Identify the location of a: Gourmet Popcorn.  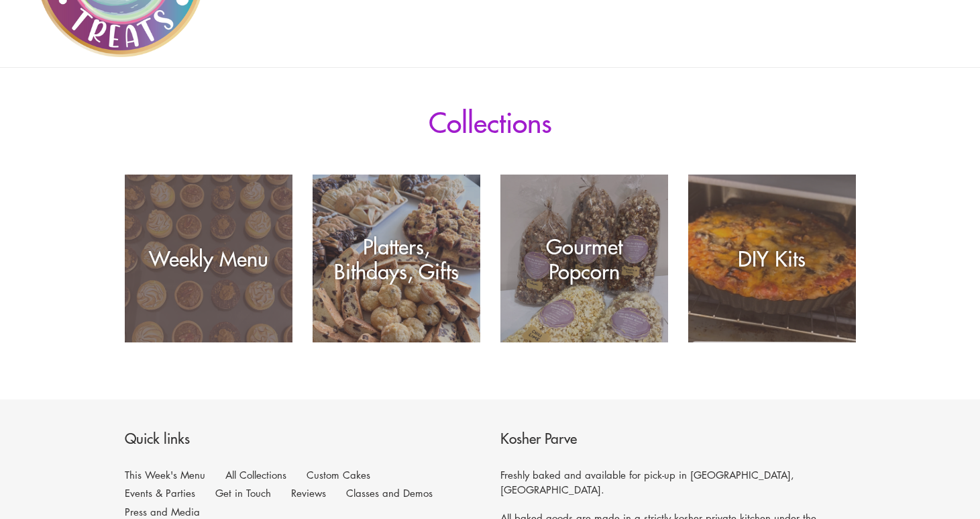
(585, 259).